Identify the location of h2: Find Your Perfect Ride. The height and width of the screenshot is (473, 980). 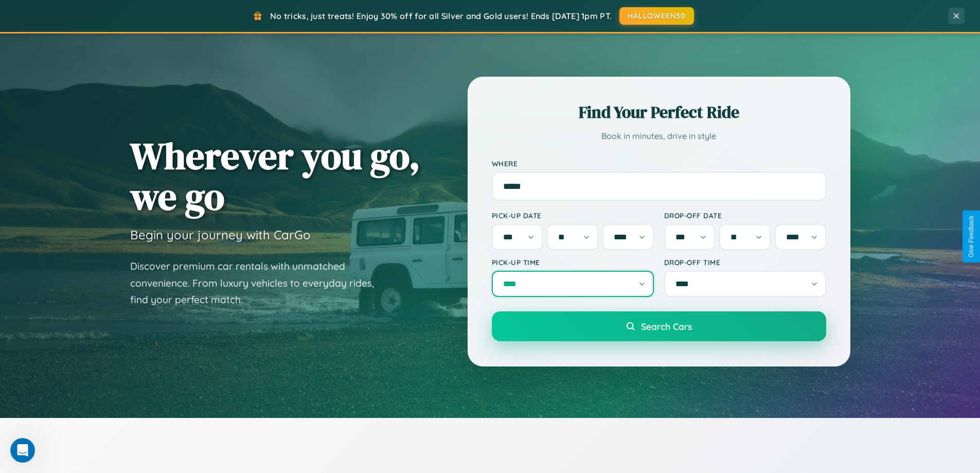
(659, 112).